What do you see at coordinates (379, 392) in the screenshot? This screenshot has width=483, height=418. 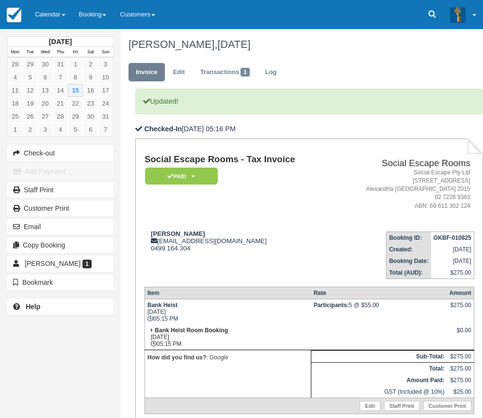 I see `td: GST (Included @ 10%)` at bounding box center [379, 392].